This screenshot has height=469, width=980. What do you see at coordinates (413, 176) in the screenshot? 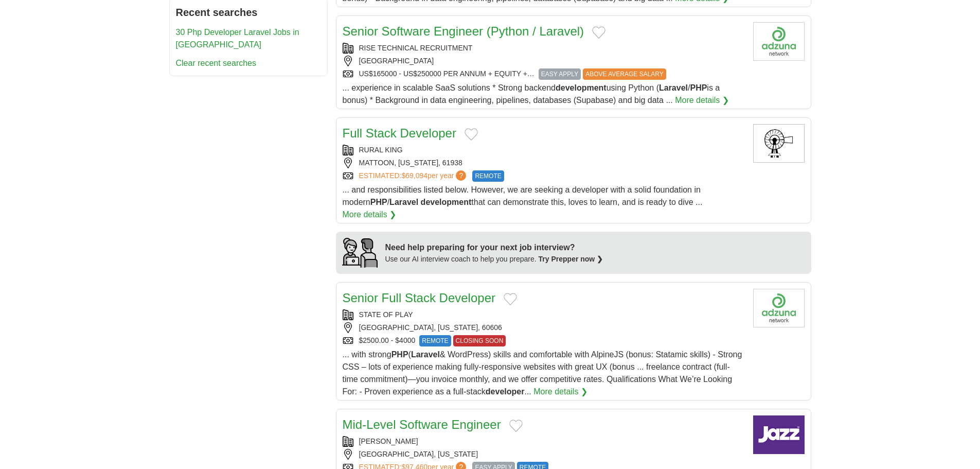
I see `a: ESTIMATED:$69,094per year?` at bounding box center [413, 176].